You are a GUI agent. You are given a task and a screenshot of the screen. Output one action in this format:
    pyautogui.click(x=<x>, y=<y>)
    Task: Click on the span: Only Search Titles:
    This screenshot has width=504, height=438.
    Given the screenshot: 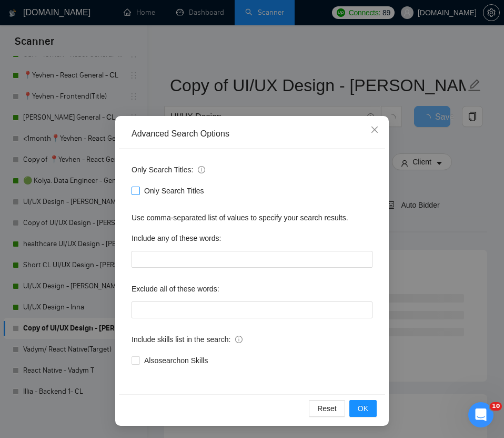 What is the action you would take?
    pyautogui.click(x=168, y=170)
    